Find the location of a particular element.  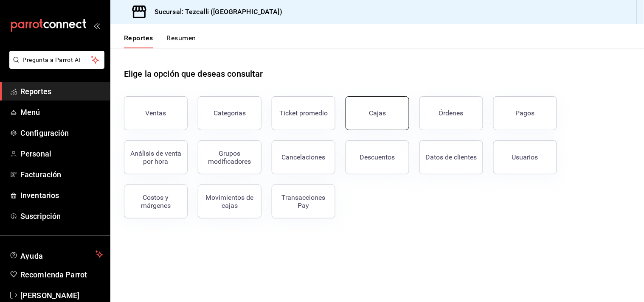

span: Reportes is located at coordinates (61, 91).